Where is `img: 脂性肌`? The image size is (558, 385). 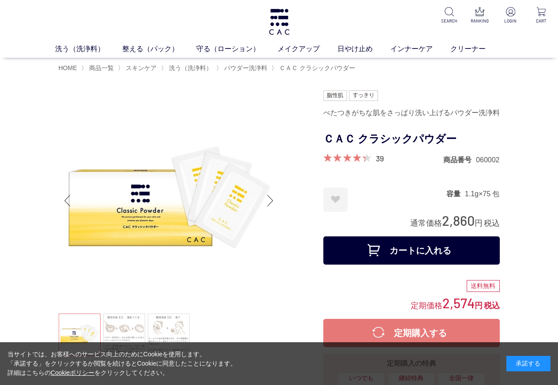
img: 脂性肌 is located at coordinates (335, 96).